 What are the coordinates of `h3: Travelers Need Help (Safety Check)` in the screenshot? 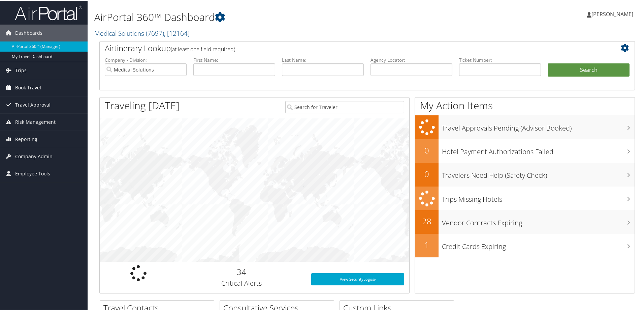 It's located at (538, 173).